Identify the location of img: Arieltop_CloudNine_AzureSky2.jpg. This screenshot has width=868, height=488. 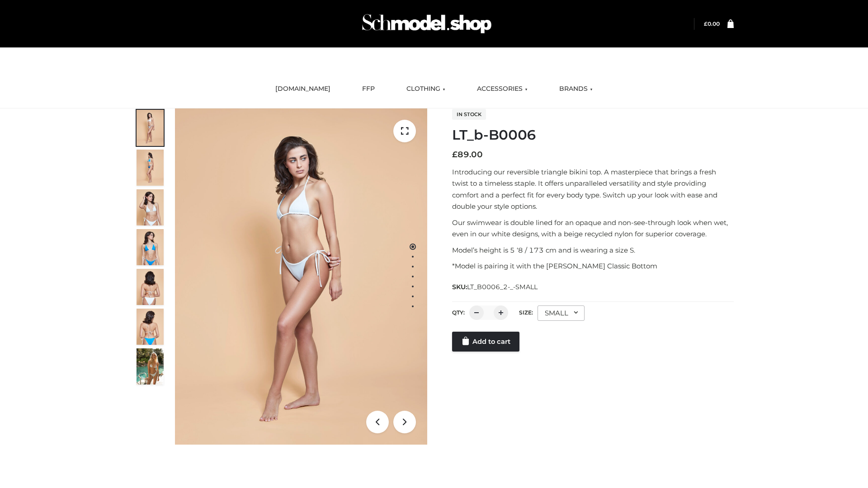
(150, 366).